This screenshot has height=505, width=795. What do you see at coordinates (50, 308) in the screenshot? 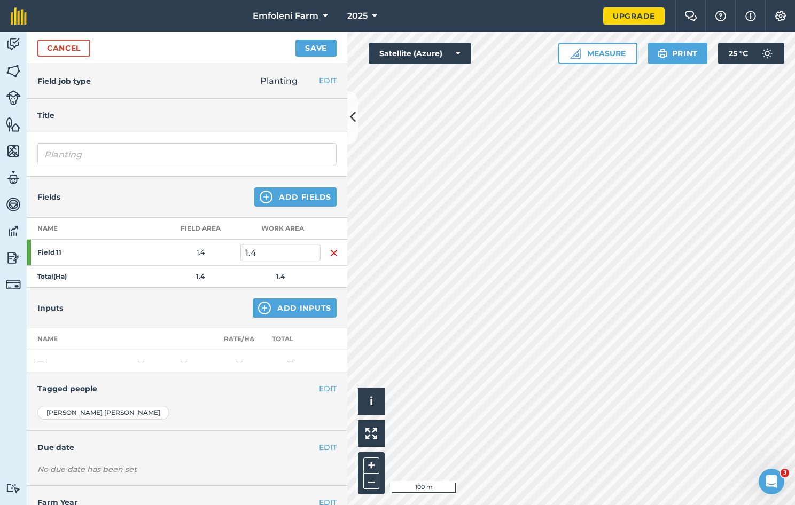
I see `h4: Inputs` at bounding box center [50, 308].